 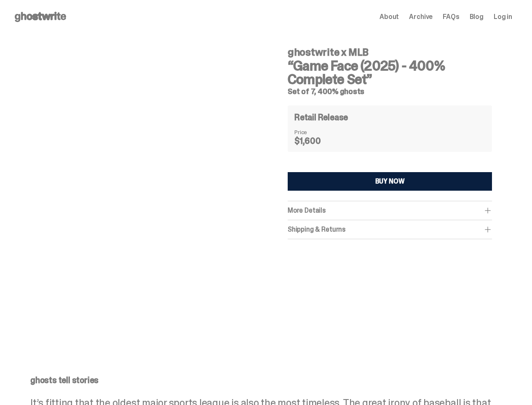 What do you see at coordinates (451, 17) in the screenshot?
I see `span: FAQs` at bounding box center [451, 17].